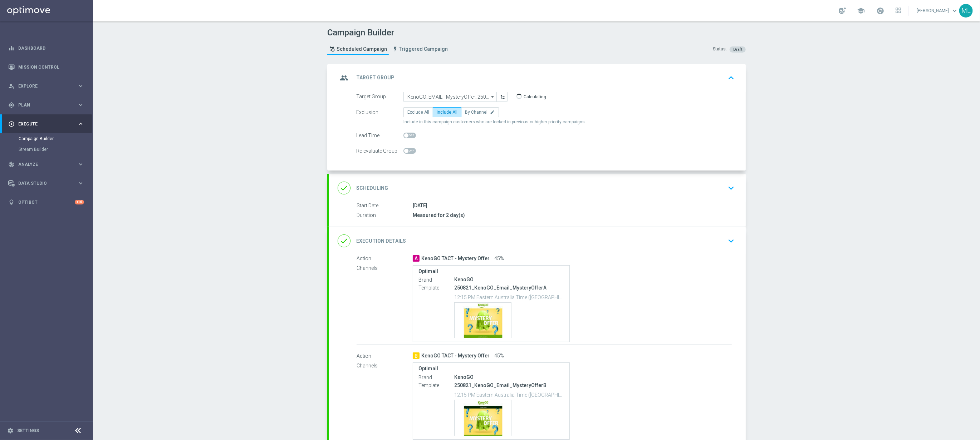 This screenshot has width=980, height=440. Describe the element at coordinates (46, 164) in the screenshot. I see `div: track_changes Analyze keyboard_arrow_right` at that location.